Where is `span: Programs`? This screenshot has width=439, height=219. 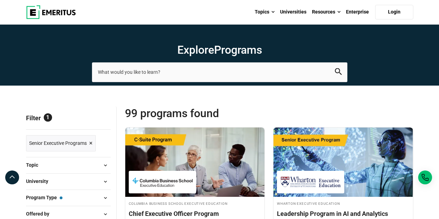 span: Programs is located at coordinates (238, 50).